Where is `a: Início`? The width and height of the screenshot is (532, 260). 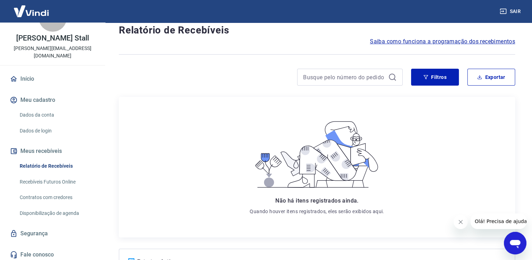 a: Início is located at coordinates (52, 79).